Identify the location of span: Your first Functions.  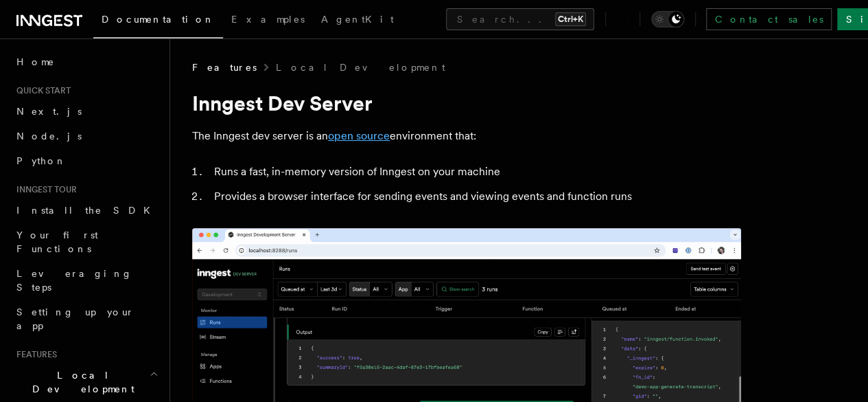
(57, 242).